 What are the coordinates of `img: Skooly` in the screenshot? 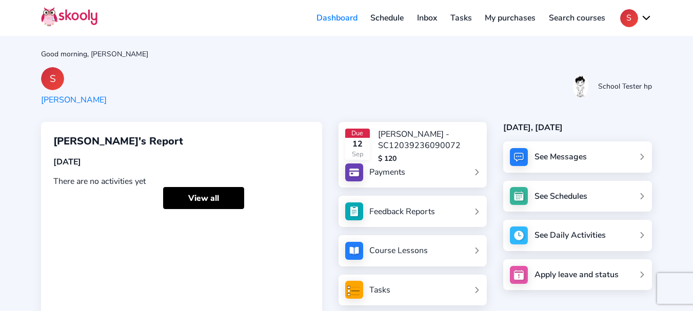 It's located at (69, 16).